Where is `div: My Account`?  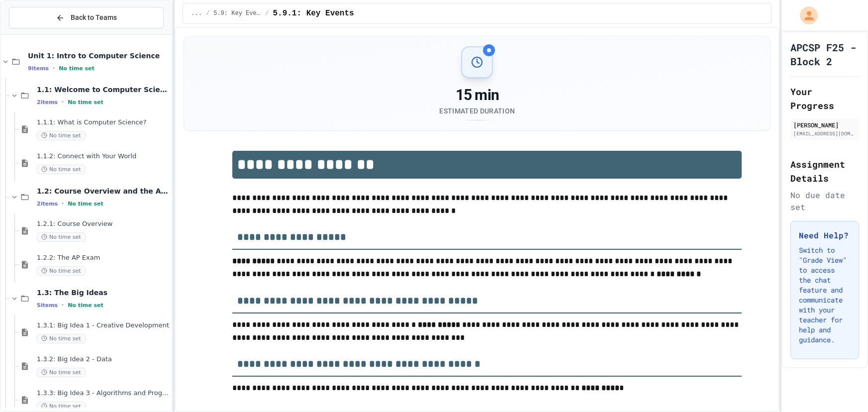 div: My Account is located at coordinates (804, 16).